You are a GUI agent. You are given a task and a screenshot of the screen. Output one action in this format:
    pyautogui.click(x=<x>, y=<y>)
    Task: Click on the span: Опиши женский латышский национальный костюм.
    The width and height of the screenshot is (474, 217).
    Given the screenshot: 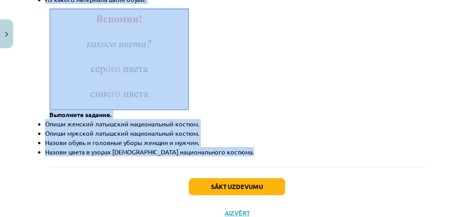 What is the action you would take?
    pyautogui.click(x=122, y=124)
    